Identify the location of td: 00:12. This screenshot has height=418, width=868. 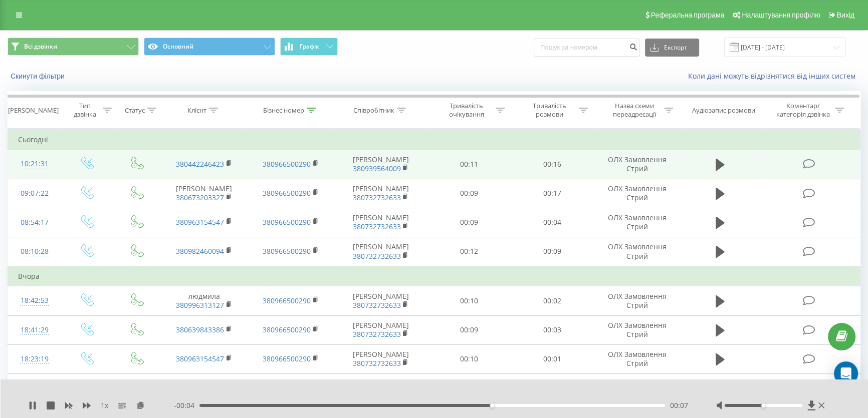
(469, 251).